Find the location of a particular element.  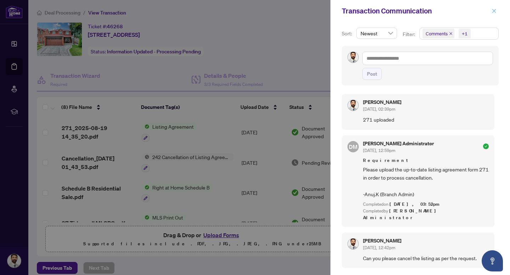

p: Filter: is located at coordinates (409, 34).